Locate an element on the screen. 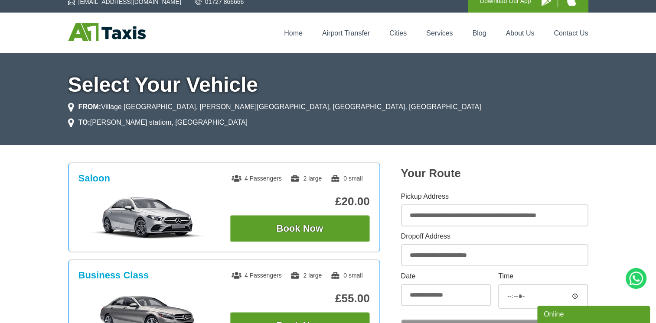  a: Services is located at coordinates (439, 33).